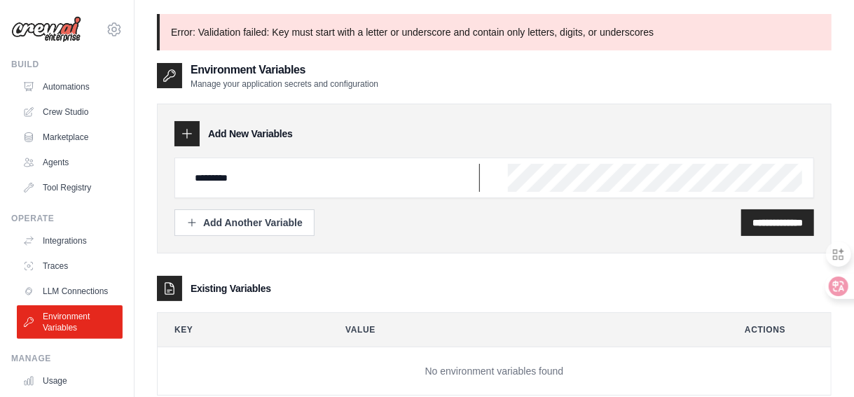 This screenshot has width=854, height=397. What do you see at coordinates (244, 223) in the screenshot?
I see `div: Add Another Variable` at bounding box center [244, 223].